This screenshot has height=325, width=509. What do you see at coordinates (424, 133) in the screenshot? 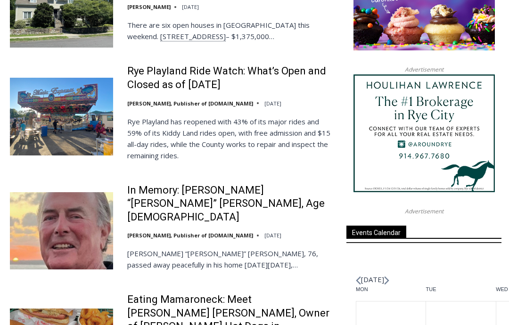
I see `img: Houlihan Lawrence The #1 Brokerage in Rye City` at bounding box center [424, 133].